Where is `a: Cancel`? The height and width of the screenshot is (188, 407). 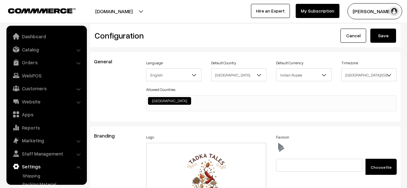
a: Cancel is located at coordinates (353, 36).